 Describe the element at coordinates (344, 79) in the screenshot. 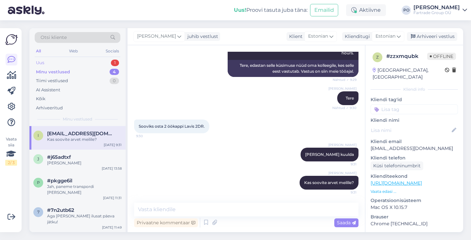

I see `span: Nähtud ✓ 9:29` at that location.